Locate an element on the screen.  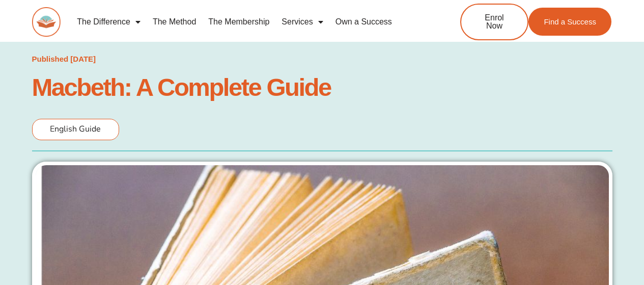
span: Find a Success is located at coordinates (570, 21).